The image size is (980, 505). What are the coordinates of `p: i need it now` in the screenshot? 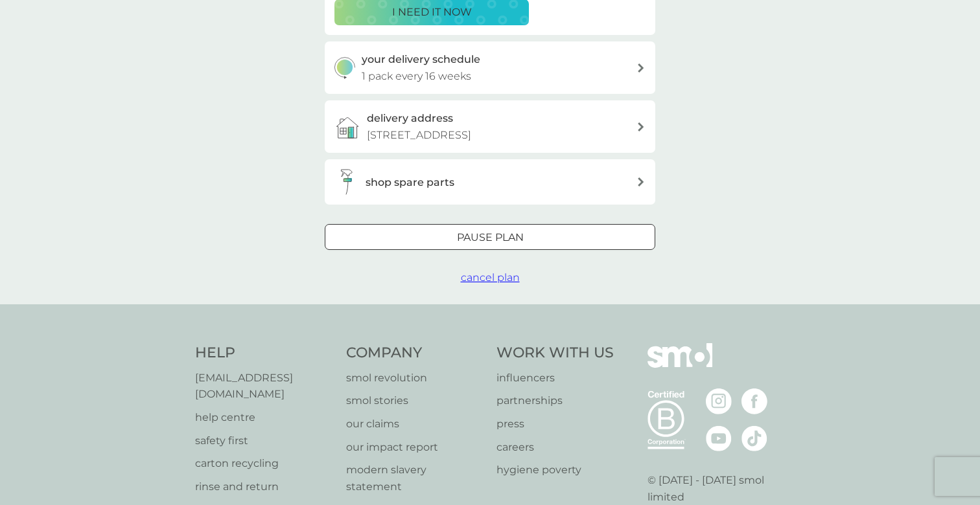 It's located at (432, 13).